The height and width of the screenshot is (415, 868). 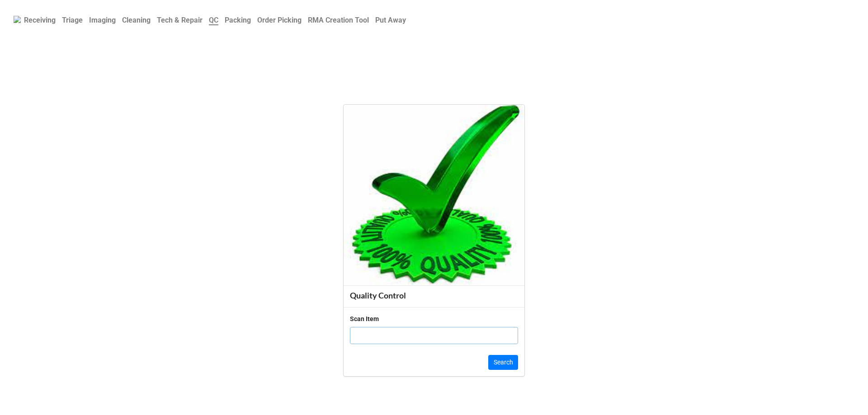 What do you see at coordinates (213, 20) in the screenshot?
I see `a: QC` at bounding box center [213, 20].